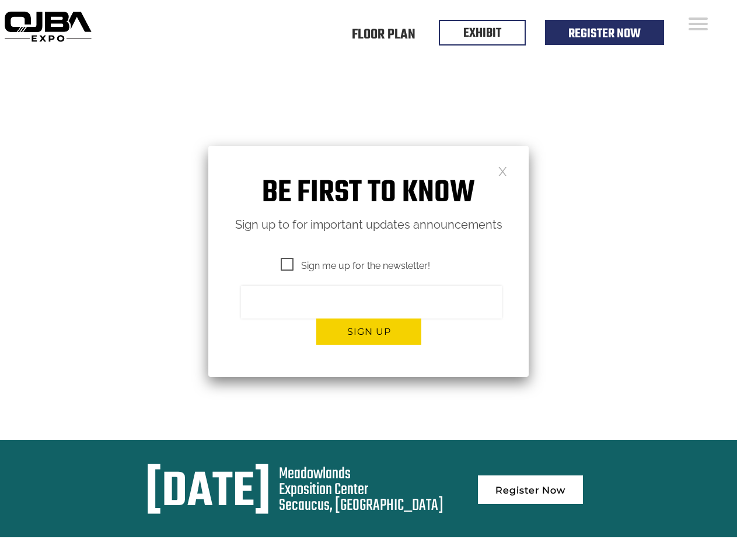 The height and width of the screenshot is (560, 737). What do you see at coordinates (355, 266) in the screenshot?
I see `span: Sign me up for the newsletter!` at bounding box center [355, 266].